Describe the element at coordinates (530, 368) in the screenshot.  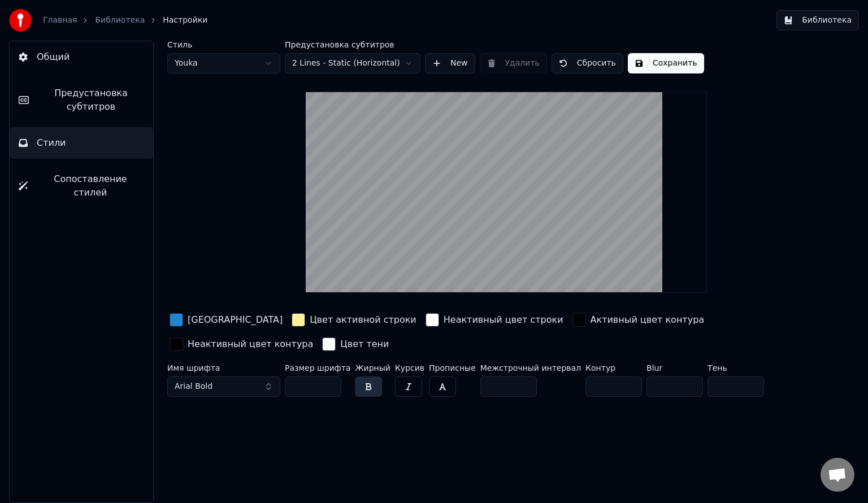
I see `label: Межстрочный интервал` at that location.